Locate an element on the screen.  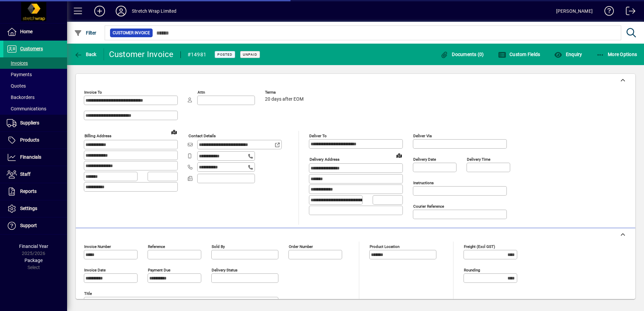
mat-label: Invoice number is located at coordinates (98, 247).